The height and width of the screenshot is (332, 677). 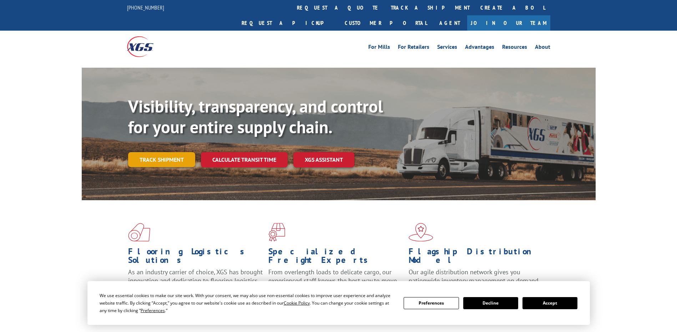 I want to click on a: Advantages, so click(x=479, y=48).